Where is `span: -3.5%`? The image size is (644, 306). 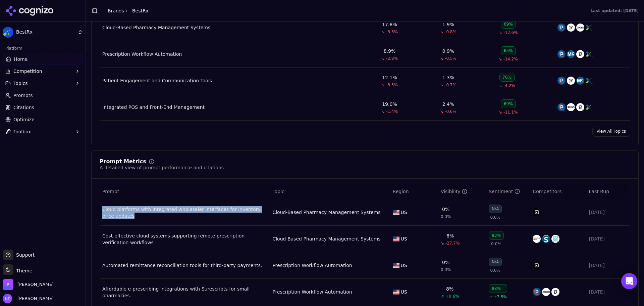
span: -3.5% is located at coordinates (392, 85).